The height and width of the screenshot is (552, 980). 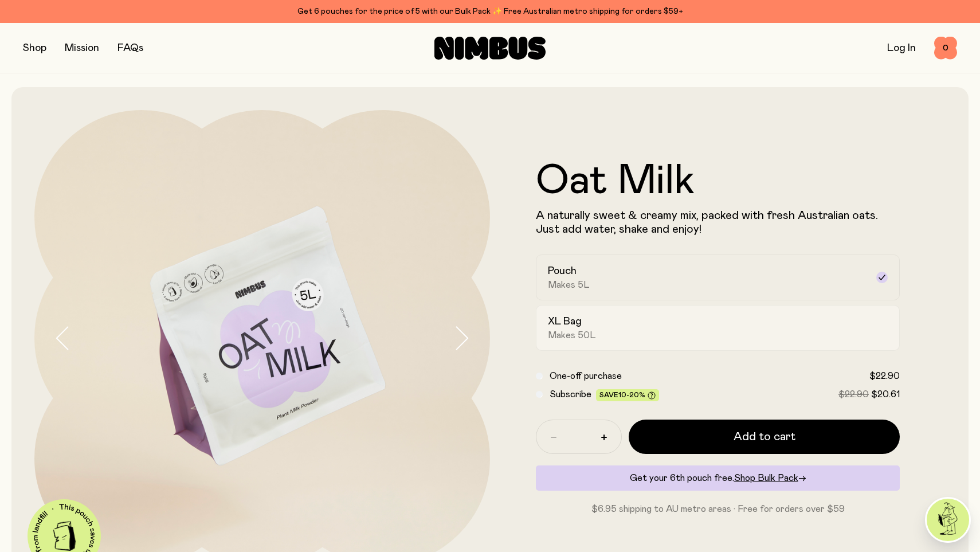 I want to click on span: Save, so click(x=628, y=396).